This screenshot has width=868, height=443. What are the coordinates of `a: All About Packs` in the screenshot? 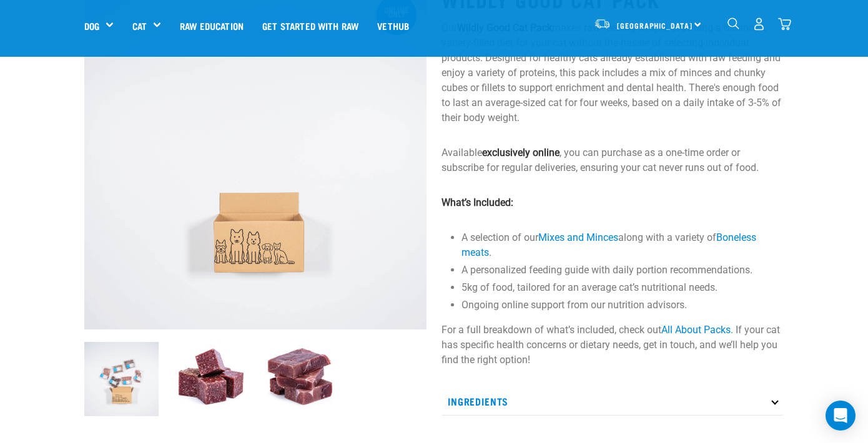 It's located at (695, 330).